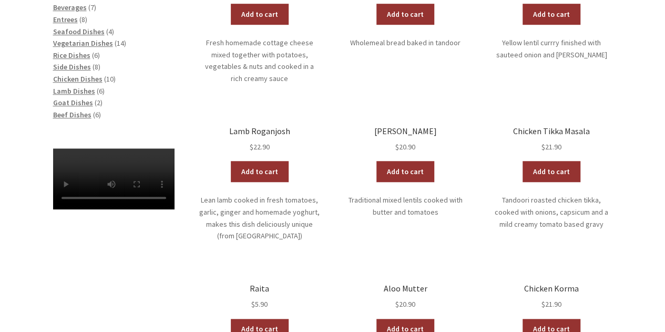  I want to click on a: Chicken Dishes, so click(78, 79).